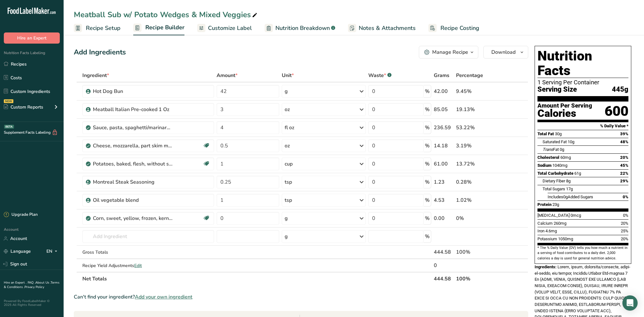 The height and width of the screenshot is (317, 644). What do you see at coordinates (9, 101) in the screenshot?
I see `div: NEW` at bounding box center [9, 101].